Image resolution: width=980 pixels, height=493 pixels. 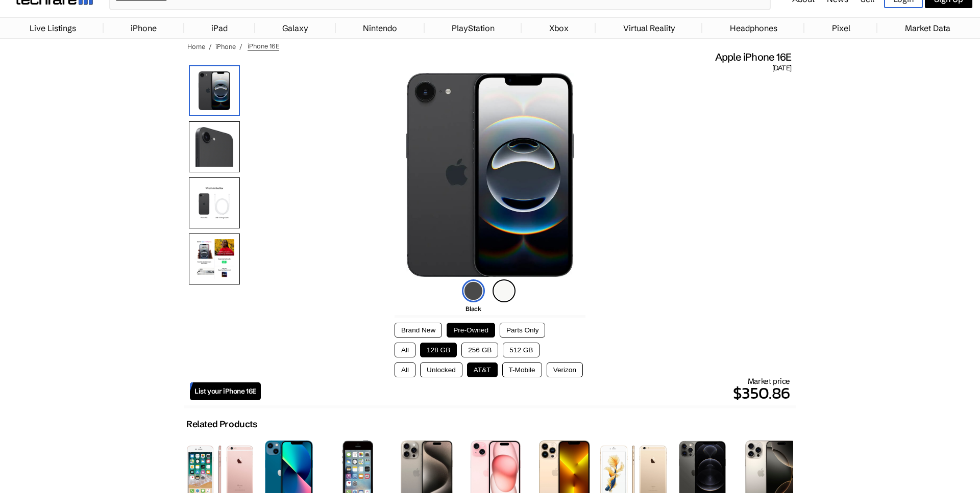 I want to click on a: List your iPhone 16E, so click(x=226, y=391).